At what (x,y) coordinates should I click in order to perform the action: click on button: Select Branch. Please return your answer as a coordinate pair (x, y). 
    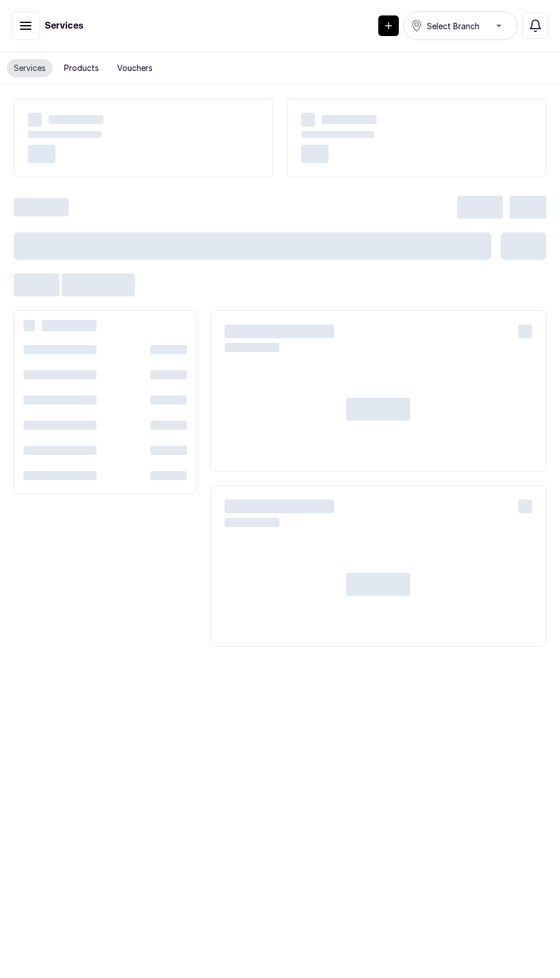
    Looking at the image, I should click on (460, 26).